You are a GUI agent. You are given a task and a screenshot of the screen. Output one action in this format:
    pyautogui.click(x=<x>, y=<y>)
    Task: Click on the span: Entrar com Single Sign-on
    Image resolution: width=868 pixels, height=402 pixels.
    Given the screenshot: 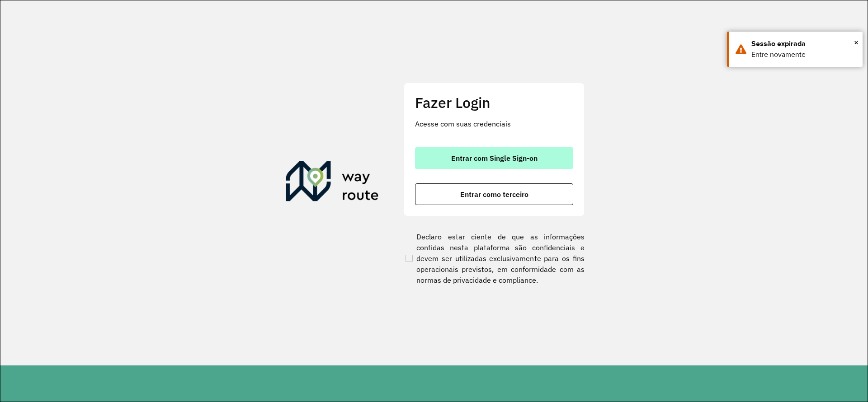 What is the action you would take?
    pyautogui.click(x=494, y=158)
    